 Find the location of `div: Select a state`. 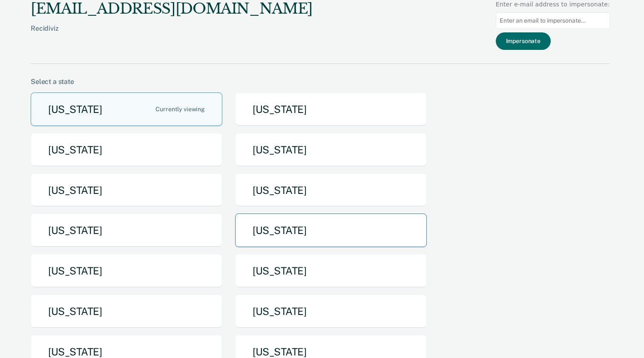

div: Select a state is located at coordinates (321, 81).